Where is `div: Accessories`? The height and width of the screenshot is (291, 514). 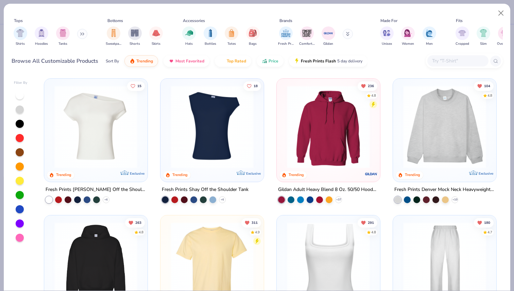 div: Accessories is located at coordinates (194, 21).